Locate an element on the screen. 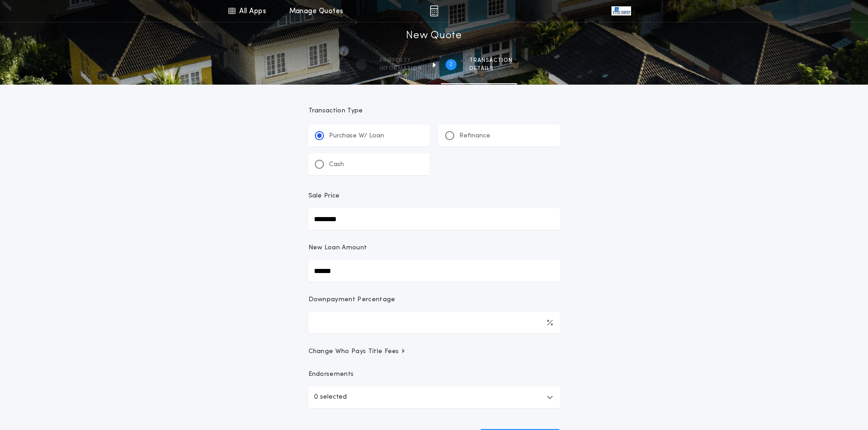 The height and width of the screenshot is (430, 868). p: 0 selected is located at coordinates (330, 397).